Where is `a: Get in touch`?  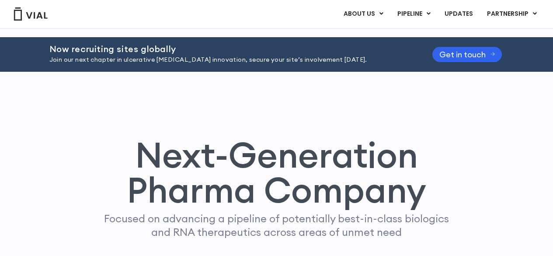
a: Get in touch is located at coordinates (467, 54).